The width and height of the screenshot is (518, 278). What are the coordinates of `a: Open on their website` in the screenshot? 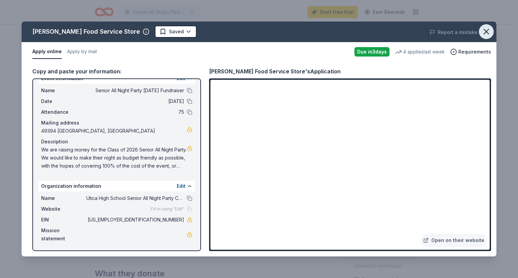 It's located at (453, 241).